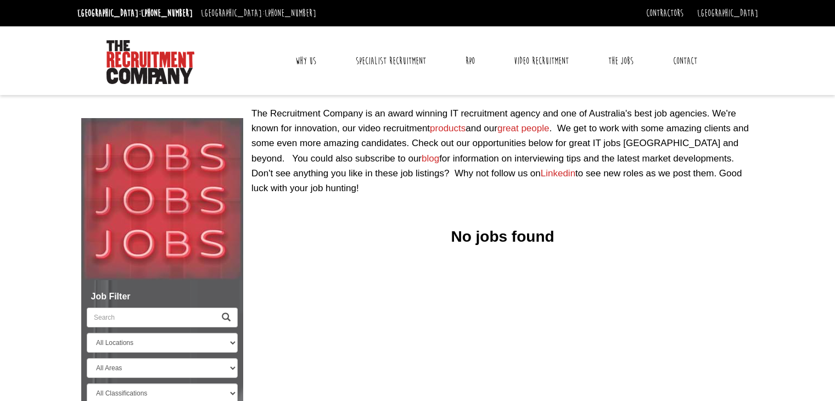 Image resolution: width=835 pixels, height=401 pixels. I want to click on img: The Recruitment Company, so click(150, 62).